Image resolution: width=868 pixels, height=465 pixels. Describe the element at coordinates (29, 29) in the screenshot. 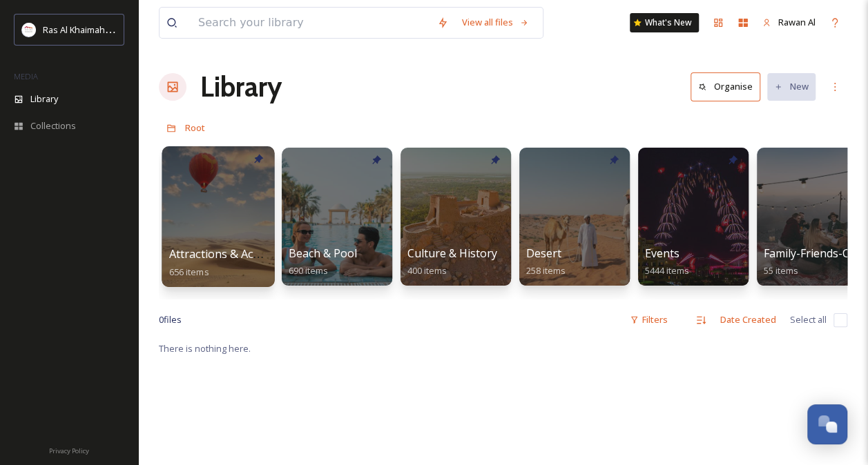

I see `img: Logo_RAKTDA_RGB-01.png` at that location.